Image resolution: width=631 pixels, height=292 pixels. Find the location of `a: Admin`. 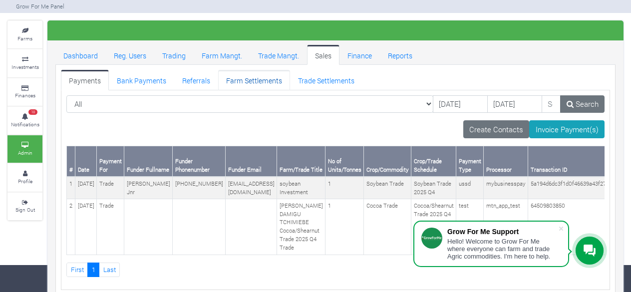

a: Admin is located at coordinates (25, 149).